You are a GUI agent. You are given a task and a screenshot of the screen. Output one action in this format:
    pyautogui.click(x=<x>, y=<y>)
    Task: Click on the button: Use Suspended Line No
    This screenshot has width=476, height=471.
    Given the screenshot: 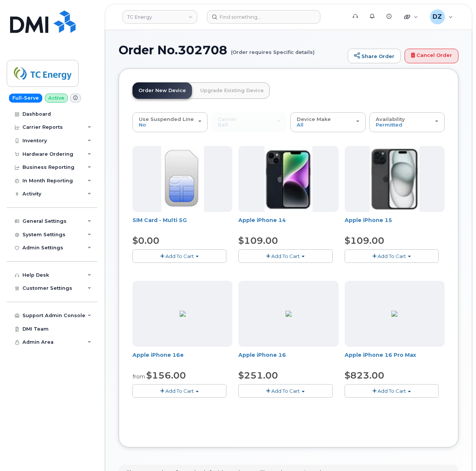 What is the action you would take?
    pyautogui.click(x=170, y=122)
    